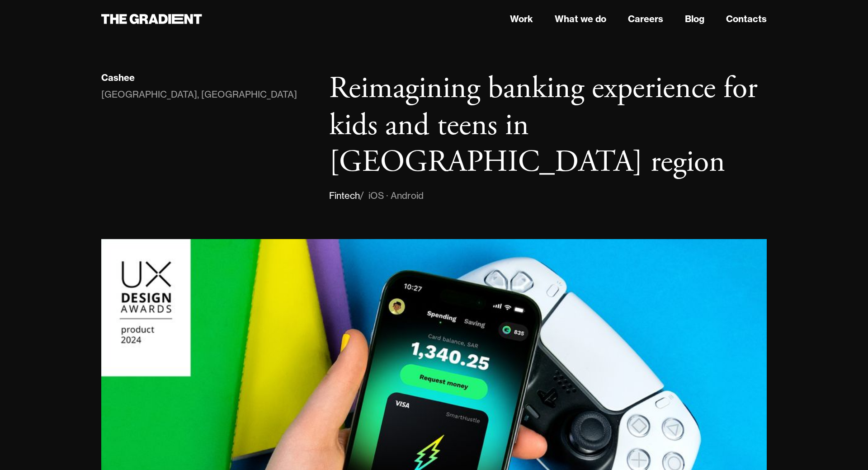 This screenshot has height=470, width=868. Describe the element at coordinates (344, 196) in the screenshot. I see `div: Fintech` at that location.